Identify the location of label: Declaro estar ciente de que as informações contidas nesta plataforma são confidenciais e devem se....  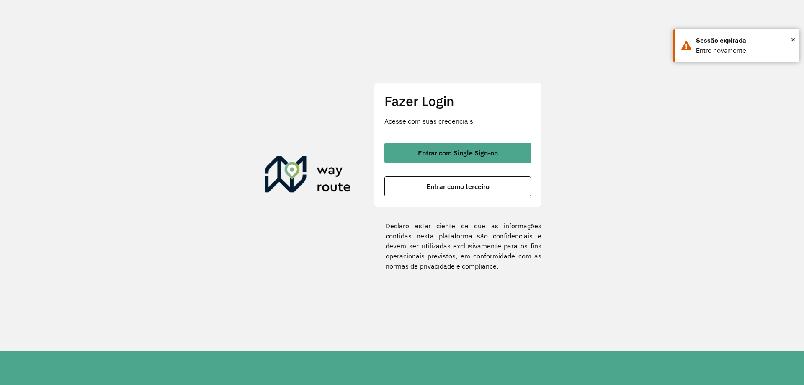
(458, 246).